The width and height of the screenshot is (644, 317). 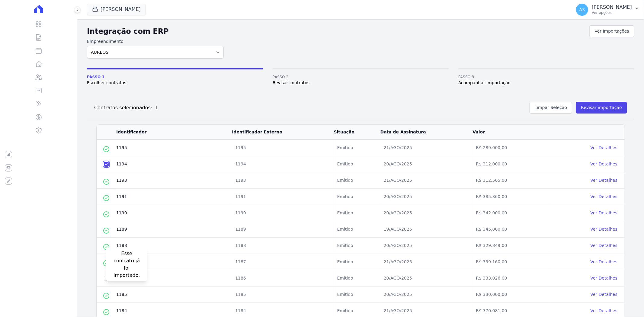 I want to click on th: Situação, so click(x=357, y=132).